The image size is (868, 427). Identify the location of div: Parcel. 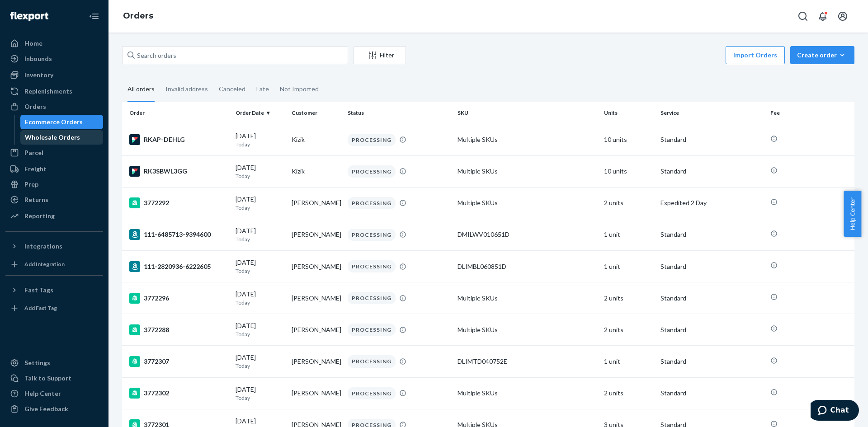
(34, 153).